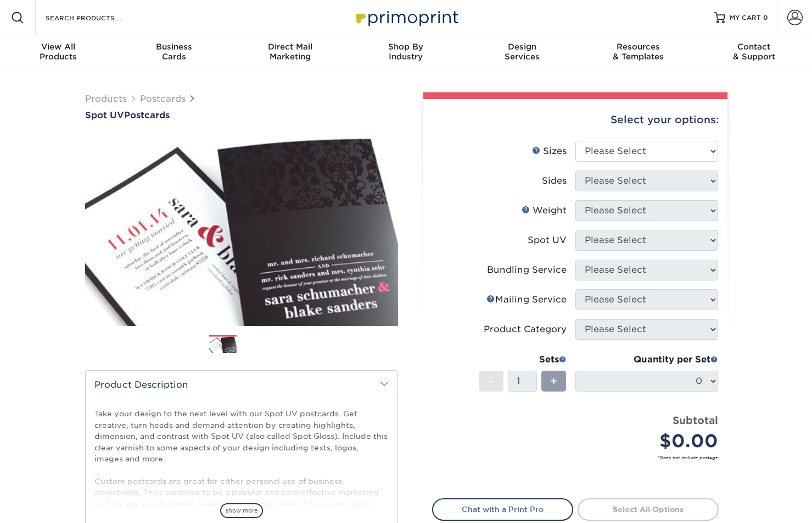 The width and height of the screenshot is (812, 523). I want to click on a: Select All Options, so click(648, 509).